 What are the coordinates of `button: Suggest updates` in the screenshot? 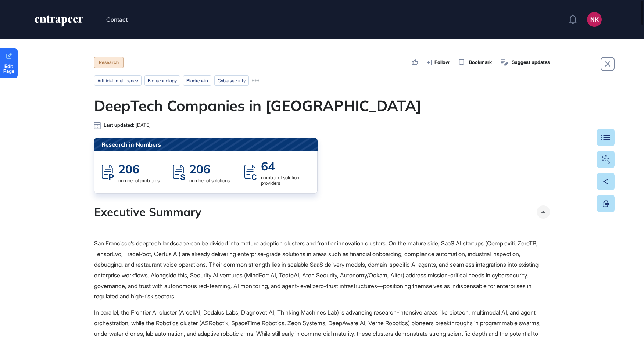 It's located at (525, 62).